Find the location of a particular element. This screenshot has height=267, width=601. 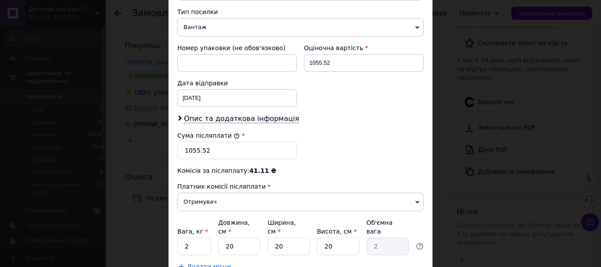

span: Платник комісії післяплати is located at coordinates (221, 187).